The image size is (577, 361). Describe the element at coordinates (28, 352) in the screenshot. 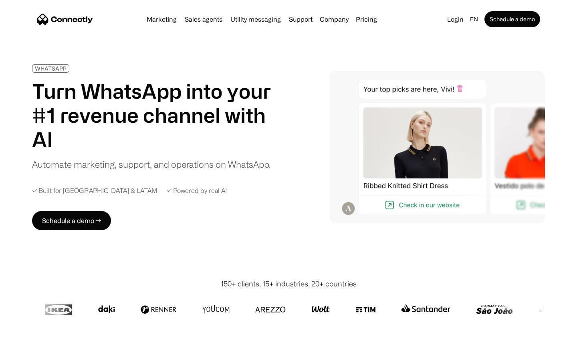

I see `aside: Language selected: English` at that location.